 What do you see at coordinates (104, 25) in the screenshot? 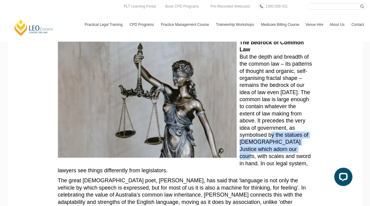
I see `a: Practical Legal Training` at bounding box center [104, 25].